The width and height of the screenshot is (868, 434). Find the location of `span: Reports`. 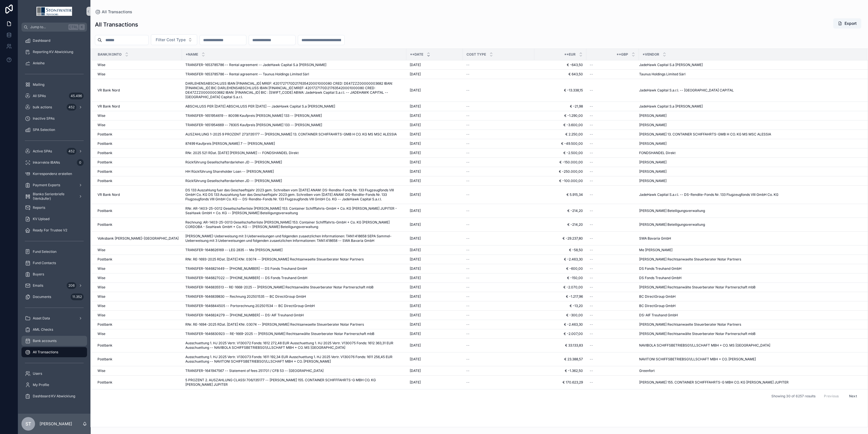

span: Reports is located at coordinates (39, 208).